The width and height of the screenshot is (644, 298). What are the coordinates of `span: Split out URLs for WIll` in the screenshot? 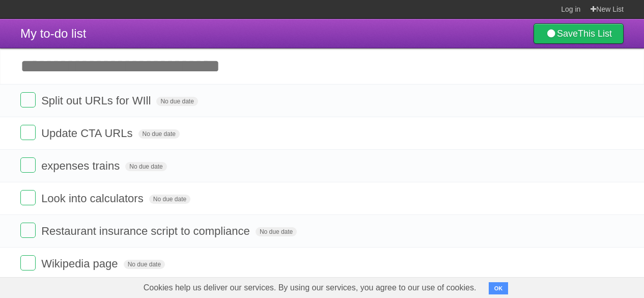 It's located at (97, 100).